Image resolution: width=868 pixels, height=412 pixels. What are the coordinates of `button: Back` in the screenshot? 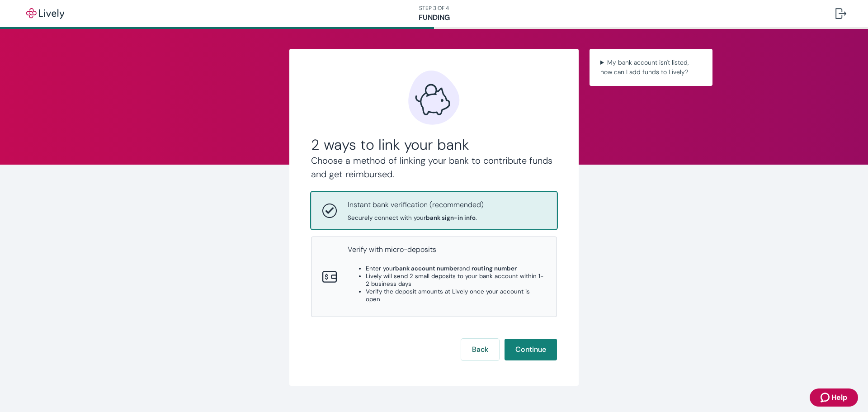 It's located at (480, 349).